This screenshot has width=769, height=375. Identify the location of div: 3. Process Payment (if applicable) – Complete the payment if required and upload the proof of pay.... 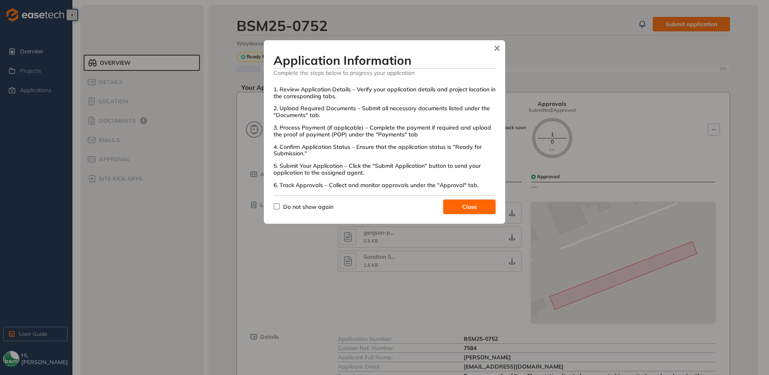
(385, 131).